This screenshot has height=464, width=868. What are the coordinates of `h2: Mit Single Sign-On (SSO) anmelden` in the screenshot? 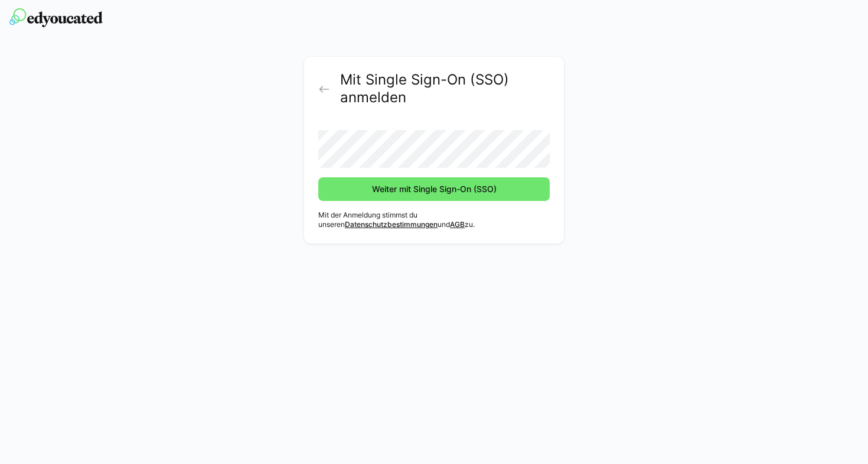 It's located at (445, 89).